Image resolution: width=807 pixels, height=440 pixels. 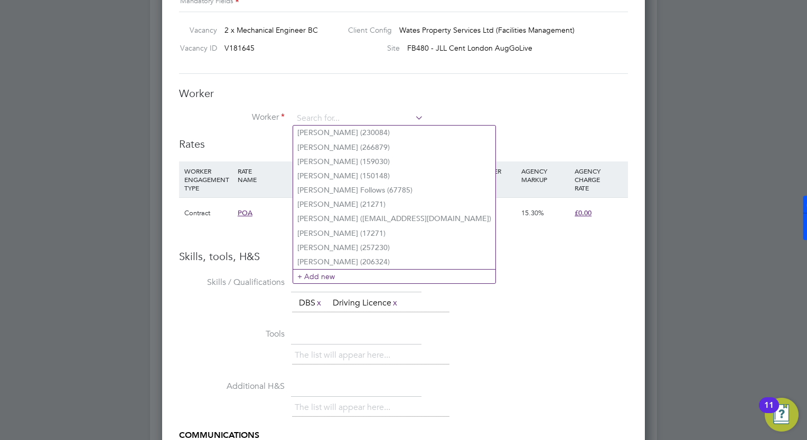 What do you see at coordinates (769, 412) in the screenshot?
I see `div: 11` at bounding box center [769, 412].